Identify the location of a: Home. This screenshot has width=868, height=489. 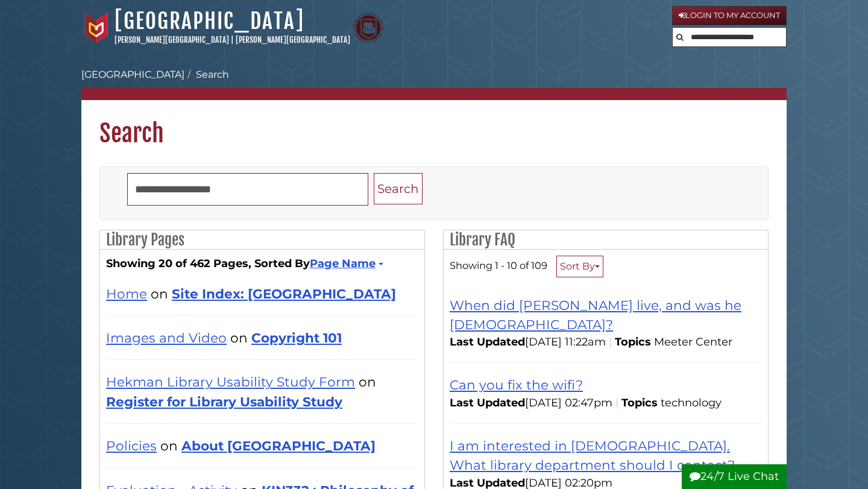
(126, 294).